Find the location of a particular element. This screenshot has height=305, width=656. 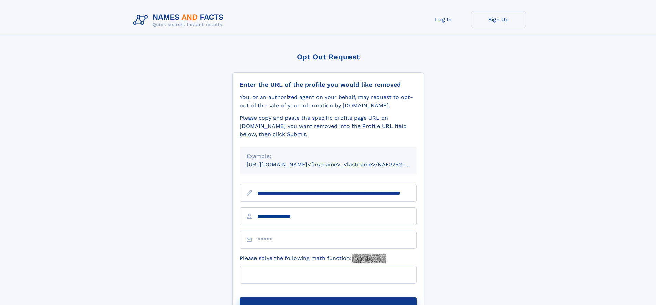

div: Example: is located at coordinates (328, 157).